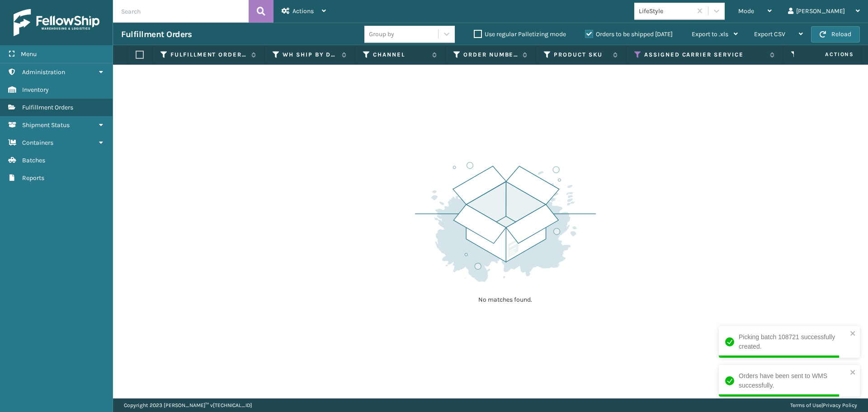 Image resolution: width=868 pixels, height=412 pixels. Describe the element at coordinates (793, 342) in the screenshot. I see `div: Picking batch 108721 successfully created.` at that location.